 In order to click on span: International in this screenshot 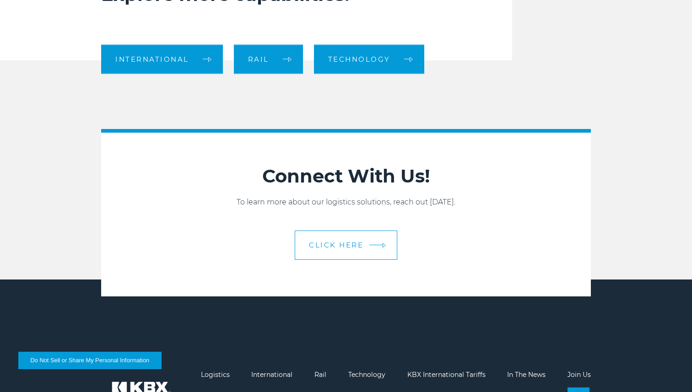, I will do `click(152, 59)`.